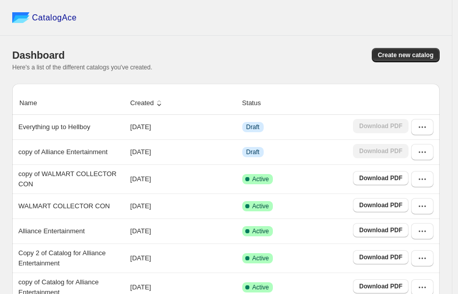  What do you see at coordinates (64, 206) in the screenshot?
I see `p: WALMART COLLECTOR CON` at bounding box center [64, 206].